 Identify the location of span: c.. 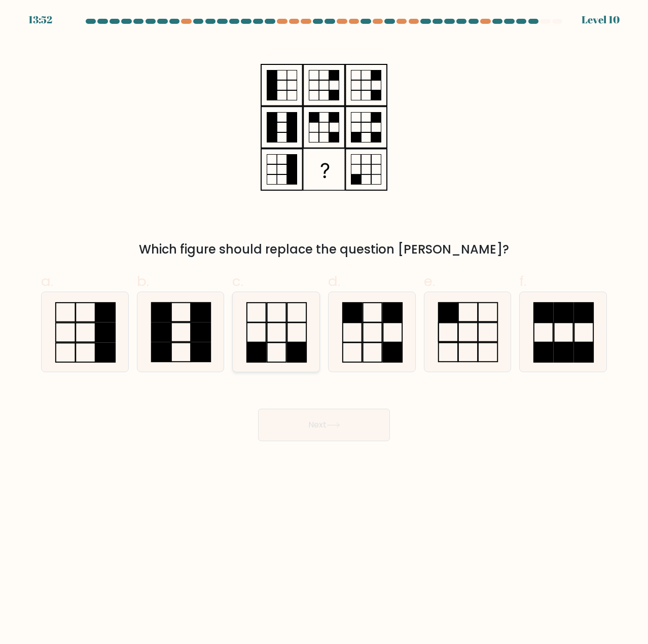
(238, 281).